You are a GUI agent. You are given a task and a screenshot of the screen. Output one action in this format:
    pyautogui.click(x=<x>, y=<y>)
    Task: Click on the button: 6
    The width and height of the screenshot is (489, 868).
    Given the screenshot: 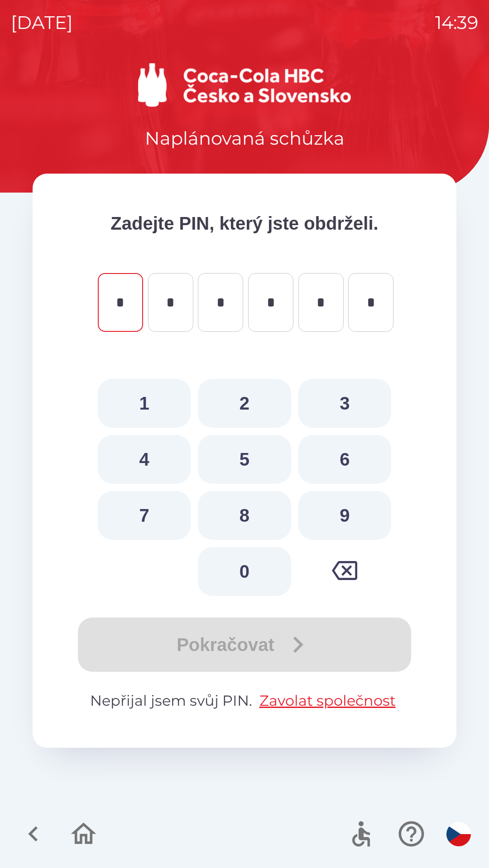 What is the action you would take?
    pyautogui.click(x=344, y=459)
    